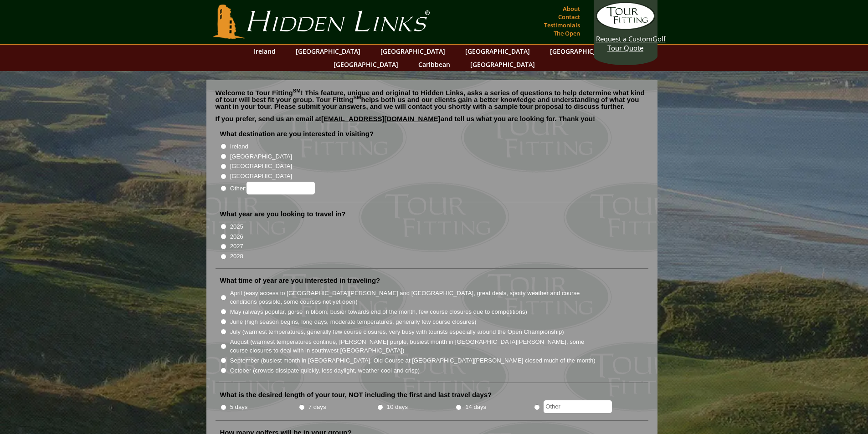  Describe the element at coordinates (353, 322) in the screenshot. I see `label: June (high season begins, long days, moderate temperatures, generally few course closures)` at that location.